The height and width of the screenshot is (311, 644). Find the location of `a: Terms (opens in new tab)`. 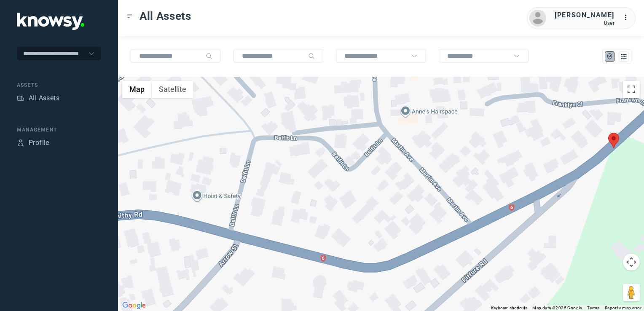

a: Terms (opens in new tab) is located at coordinates (593, 308).